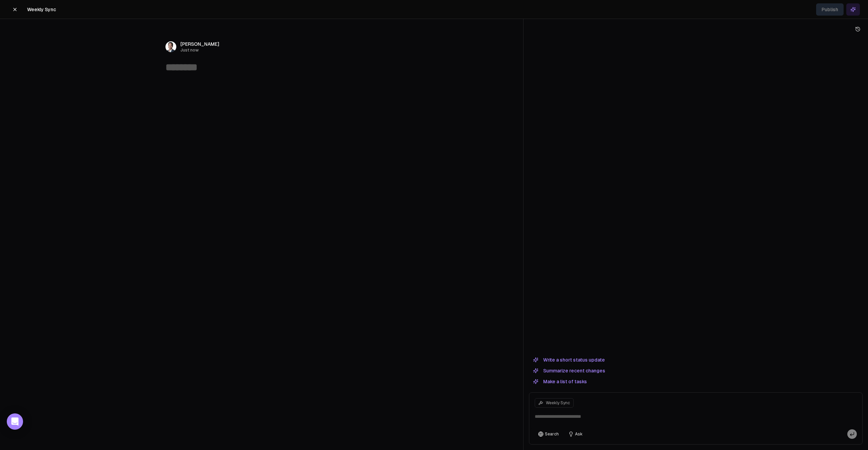  What do you see at coordinates (15, 422) in the screenshot?
I see `div: Open Intercom Messenger` at bounding box center [15, 422].